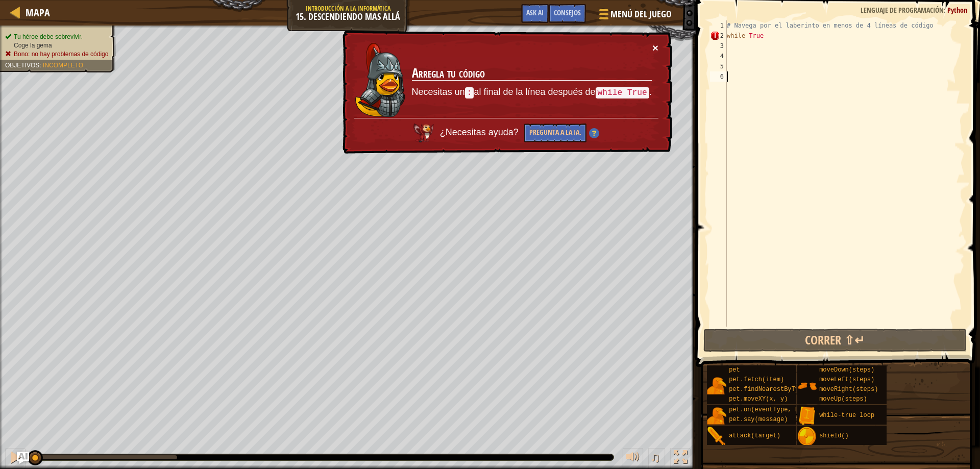 The height and width of the screenshot is (469, 980). I want to click on span: pet.on(eventType, handler), so click(776, 409).